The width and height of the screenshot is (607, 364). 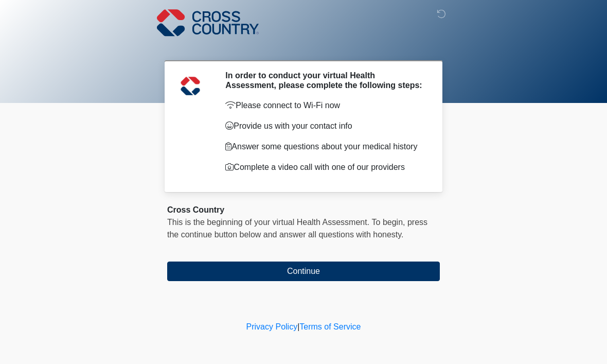 I want to click on p: Answer some questions about your medical history, so click(x=324, y=147).